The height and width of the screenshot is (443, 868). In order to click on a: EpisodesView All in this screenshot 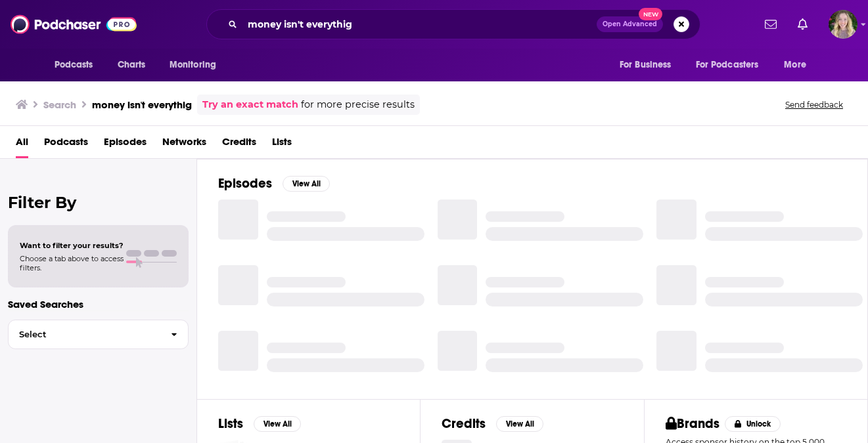, I will do `click(274, 183)`.